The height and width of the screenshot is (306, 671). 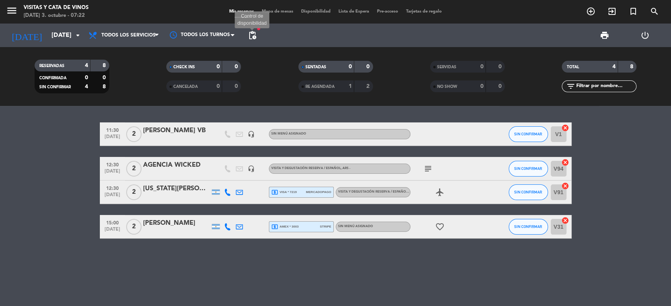 What do you see at coordinates (354, 11) in the screenshot?
I see `span: Lista de Espera` at bounding box center [354, 11].